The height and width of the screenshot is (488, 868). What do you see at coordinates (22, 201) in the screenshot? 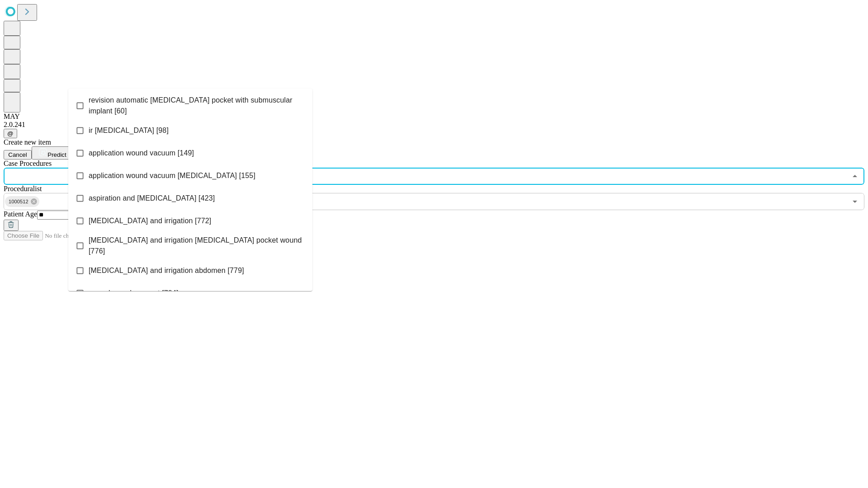
I see `div: 1000512` at bounding box center [22, 201].